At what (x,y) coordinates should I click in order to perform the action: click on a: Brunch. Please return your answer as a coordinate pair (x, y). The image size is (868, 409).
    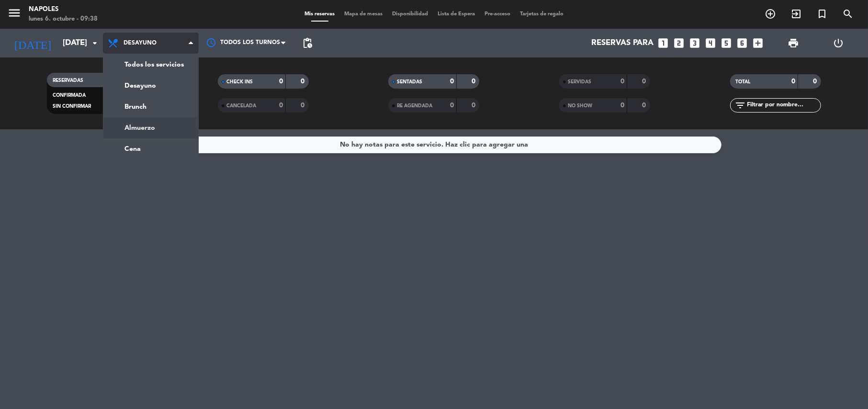
    Looking at the image, I should click on (151, 107).